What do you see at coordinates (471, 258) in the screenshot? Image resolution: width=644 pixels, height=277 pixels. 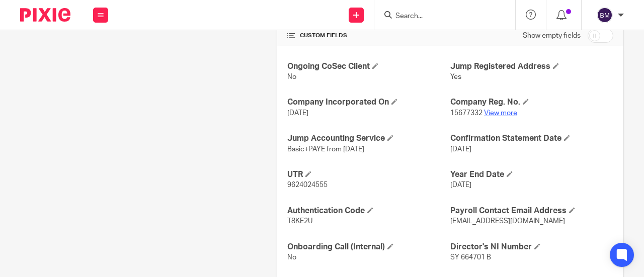 I see `span: SY 664701 B` at bounding box center [471, 258].